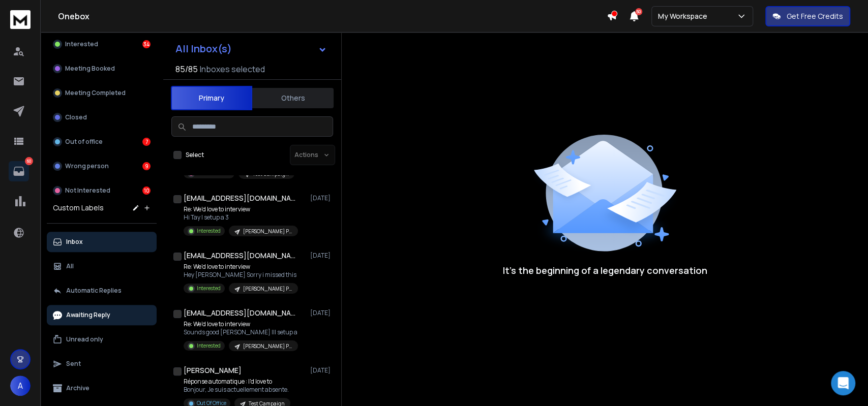 This screenshot has height=406, width=868. What do you see at coordinates (102, 291) in the screenshot?
I see `button: Automatic Replies` at bounding box center [102, 291].